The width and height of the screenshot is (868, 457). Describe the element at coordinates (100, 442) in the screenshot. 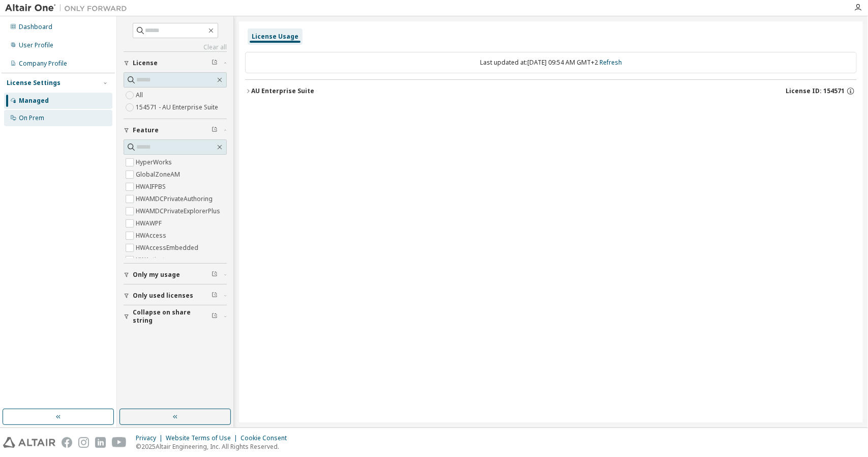

I see `img: linkedin.svg` at that location.